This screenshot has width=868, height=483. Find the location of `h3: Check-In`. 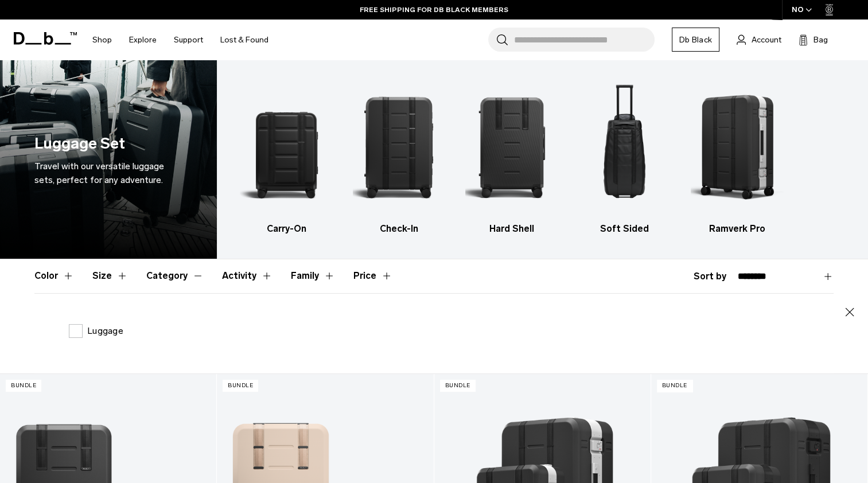

h3: Check-In is located at coordinates (399, 229).